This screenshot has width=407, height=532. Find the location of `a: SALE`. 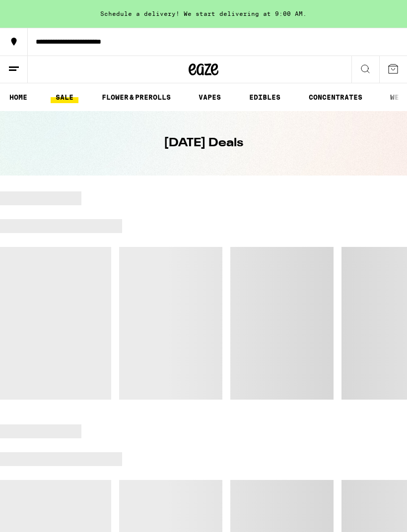

a: SALE is located at coordinates (65, 97).